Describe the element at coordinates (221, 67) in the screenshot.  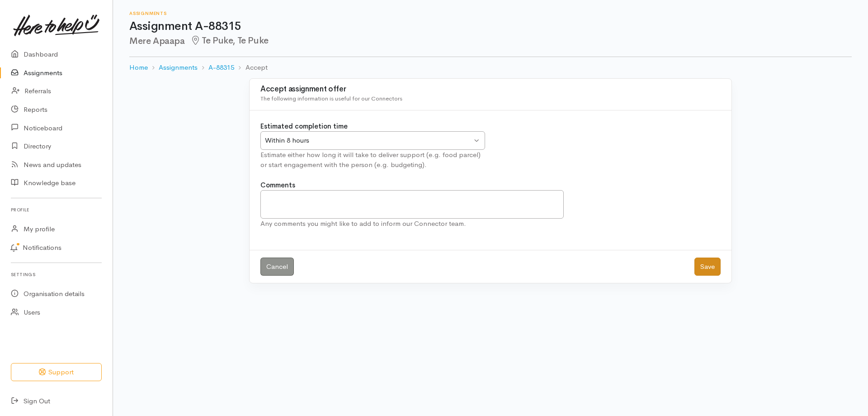
I see `a: A-88315` at that location.